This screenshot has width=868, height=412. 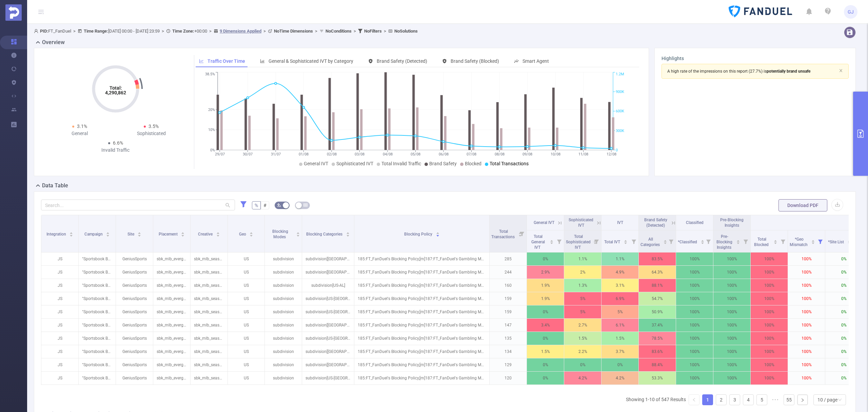 What do you see at coordinates (138, 205) in the screenshot?
I see `input: Search...` at bounding box center [138, 205].